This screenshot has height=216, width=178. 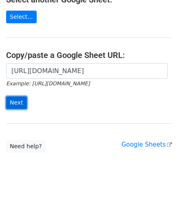 What do you see at coordinates (147, 144) in the screenshot?
I see `a: Google Sheets` at bounding box center [147, 144].